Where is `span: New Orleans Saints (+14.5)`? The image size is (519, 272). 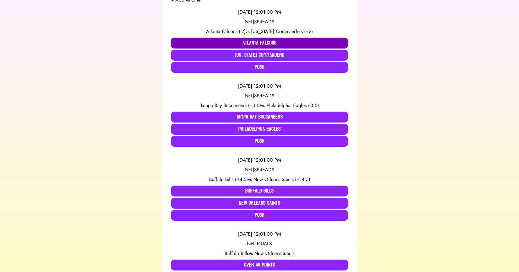
span: New Orleans Saints (+14.5) is located at coordinates (282, 180).